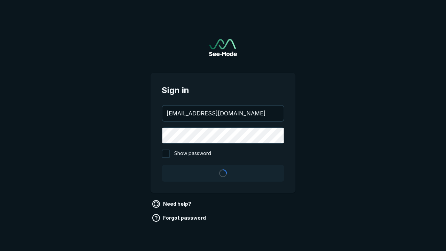  What do you see at coordinates (223, 113) in the screenshot?
I see `input: your@email.com` at bounding box center [223, 113].